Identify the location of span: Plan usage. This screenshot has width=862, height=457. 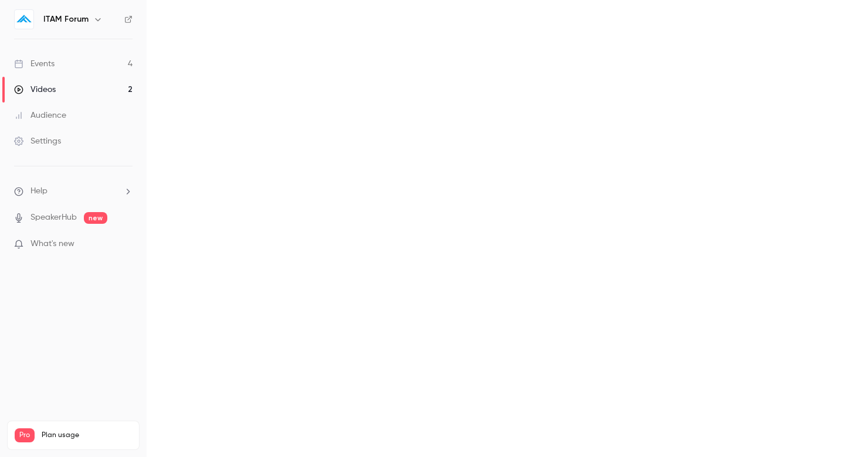
(87, 435).